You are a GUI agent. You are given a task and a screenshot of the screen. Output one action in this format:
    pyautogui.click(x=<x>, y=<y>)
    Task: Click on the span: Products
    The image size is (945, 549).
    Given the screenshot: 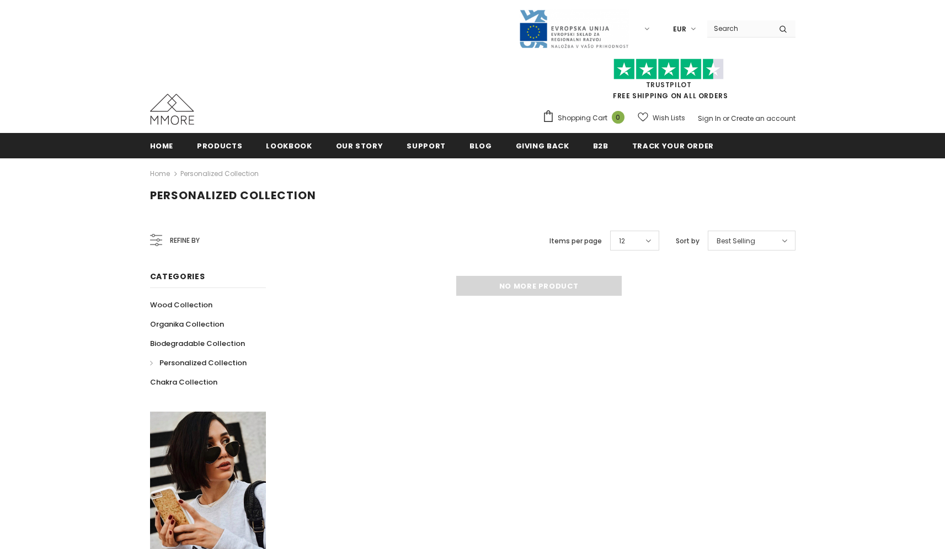 What is the action you would take?
    pyautogui.click(x=220, y=146)
    